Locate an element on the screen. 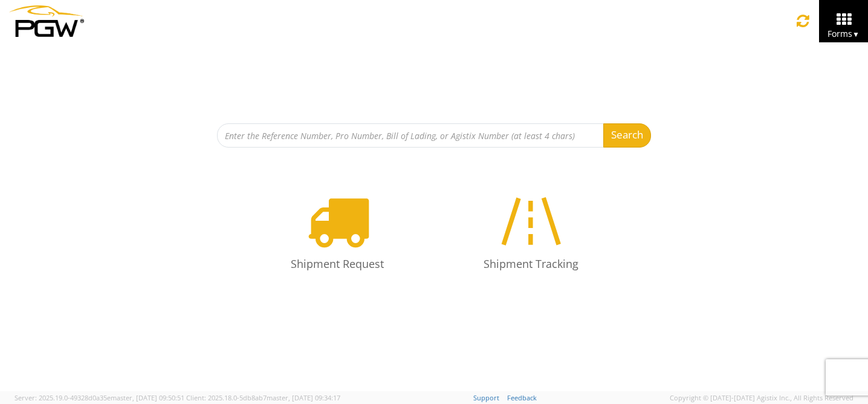  img: pgw-form-logo-1aaa8060b1cc70fad034.png is located at coordinates (46, 21).